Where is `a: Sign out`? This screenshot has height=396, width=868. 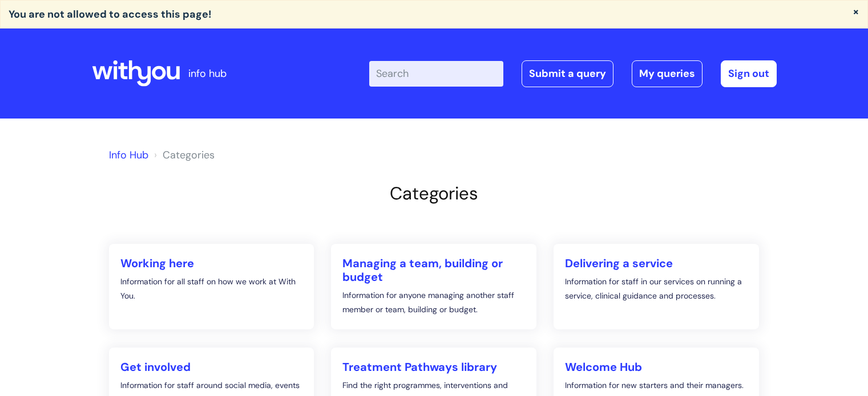 a: Sign out is located at coordinates (748, 74).